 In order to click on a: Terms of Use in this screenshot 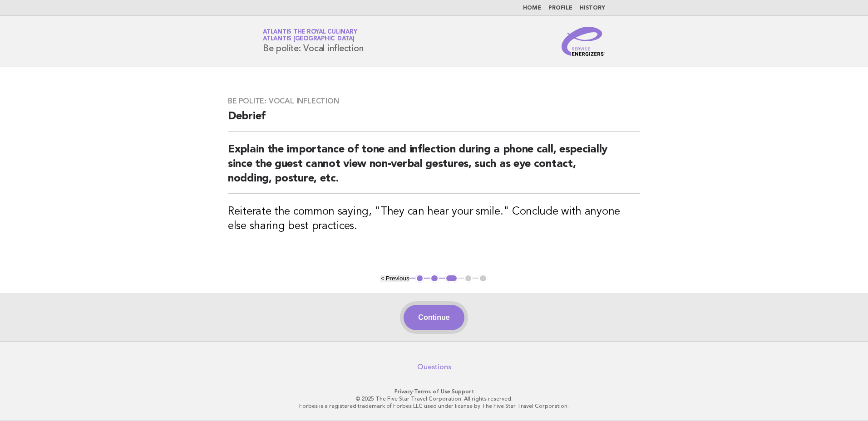, I will do `click(432, 391)`.